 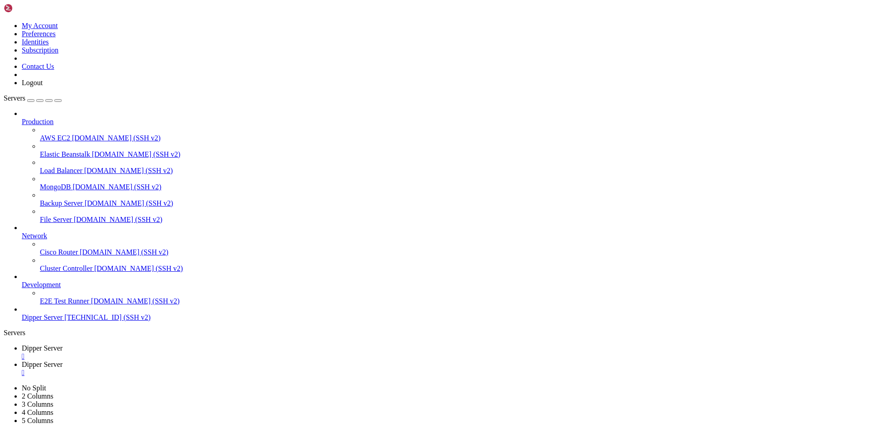 I want to click on span: E2E Test Runner, so click(x=64, y=301).